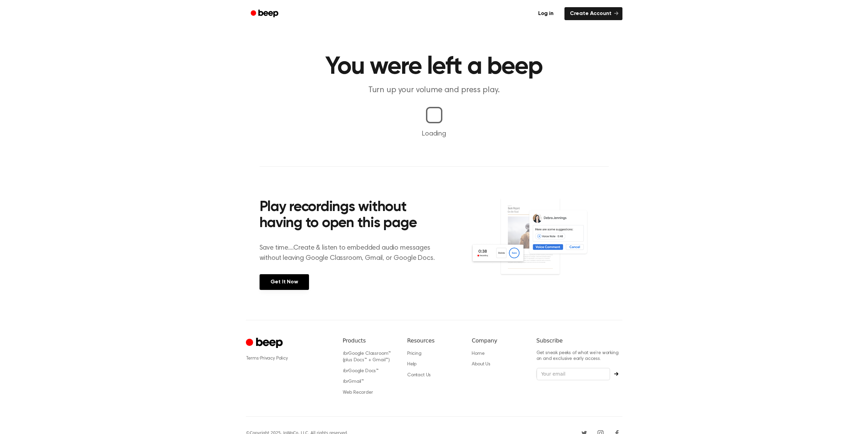  Describe the element at coordinates (367, 357) in the screenshot. I see `a: forGoogle Classroom™ (plus Docs™ + Gmail™)` at that location.